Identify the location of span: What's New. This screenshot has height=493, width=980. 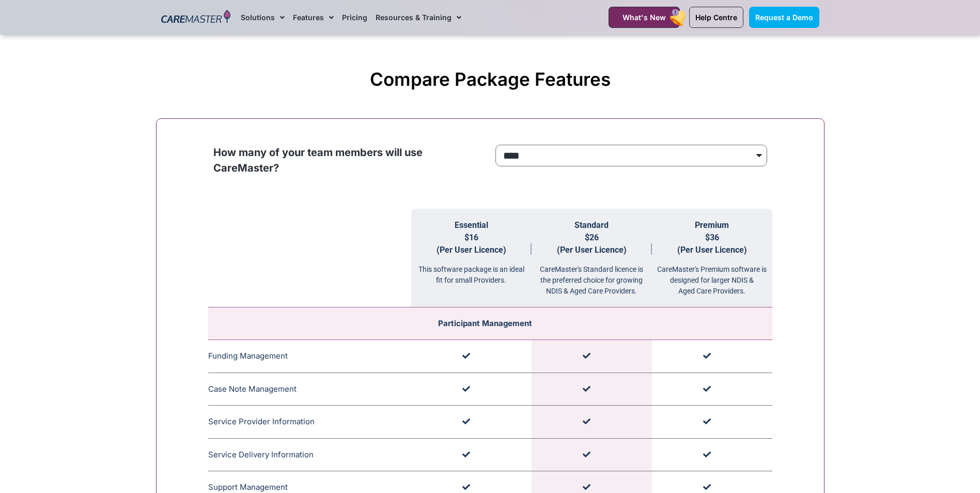
(644, 17).